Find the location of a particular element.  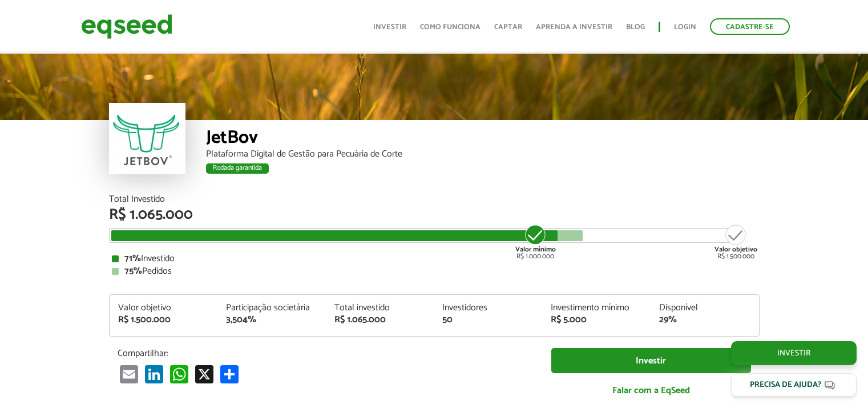

p: Compartilhar: is located at coordinates (326, 353).